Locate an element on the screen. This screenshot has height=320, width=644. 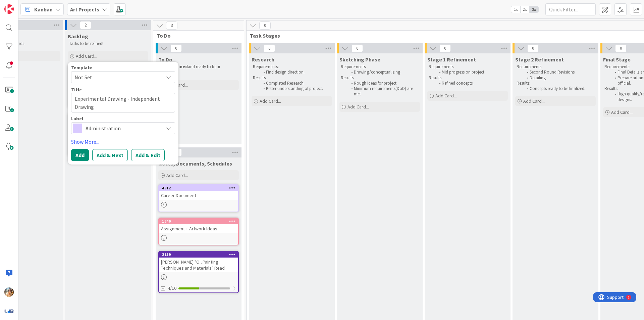
img: JF is located at coordinates (9, 292).